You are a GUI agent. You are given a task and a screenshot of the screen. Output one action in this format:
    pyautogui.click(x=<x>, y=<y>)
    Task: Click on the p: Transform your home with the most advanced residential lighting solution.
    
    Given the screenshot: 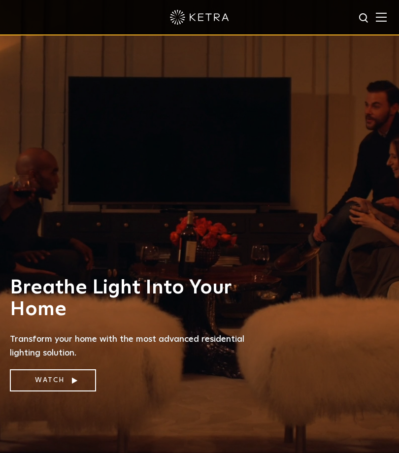 What is the action you would take?
    pyautogui.click(x=140, y=347)
    